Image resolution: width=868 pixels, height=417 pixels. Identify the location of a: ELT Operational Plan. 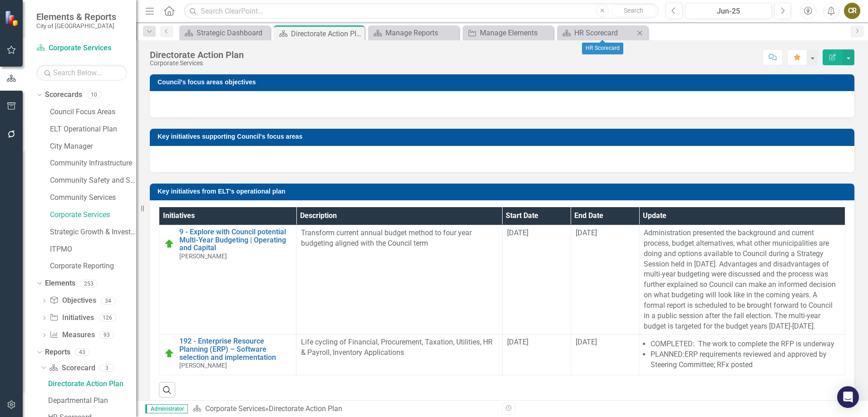
(93, 129).